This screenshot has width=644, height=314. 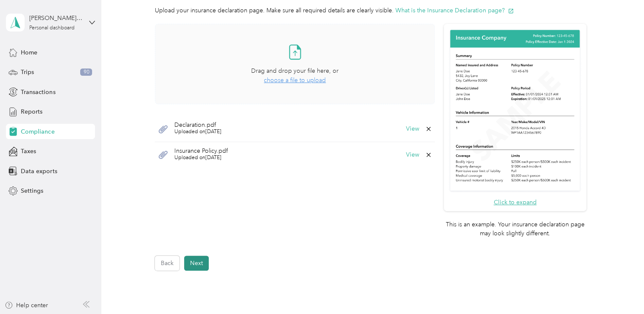 What do you see at coordinates (26, 305) in the screenshot?
I see `div: Help center` at bounding box center [26, 305].